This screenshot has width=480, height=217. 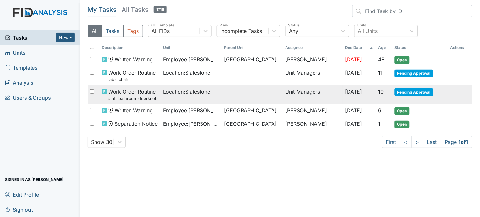 What do you see at coordinates (102, 142) in the screenshot?
I see `div: Show 30` at bounding box center [102, 142].